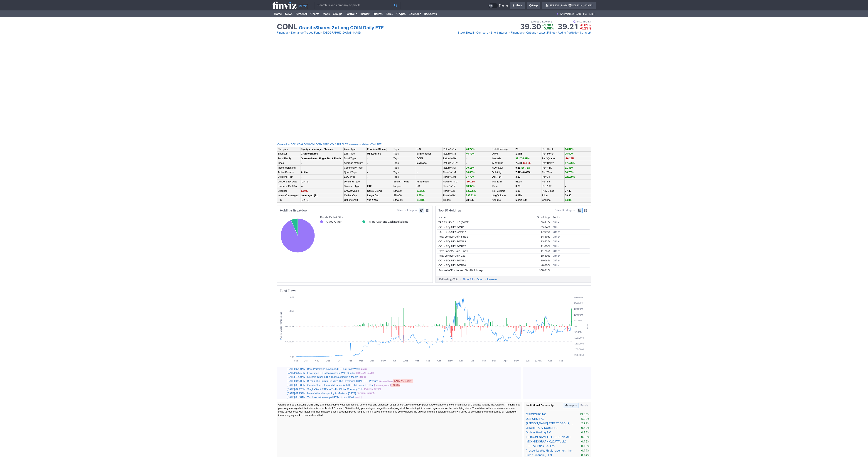 The height and width of the screenshot is (457, 868). What do you see at coordinates (540, 260) in the screenshot?
I see `td: 10.06 %` at bounding box center [540, 260].